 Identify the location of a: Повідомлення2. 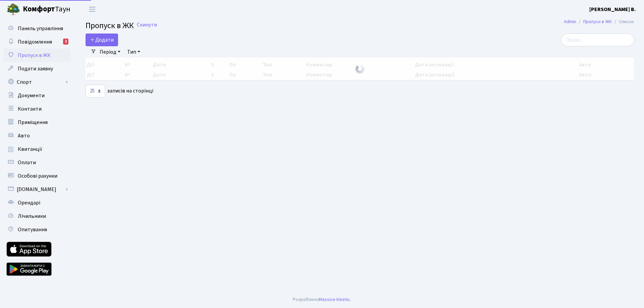
(37, 42).